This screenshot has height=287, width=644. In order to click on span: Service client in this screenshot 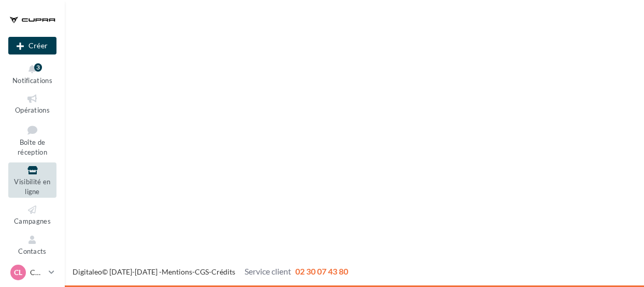, I will do `click(268, 271)`.